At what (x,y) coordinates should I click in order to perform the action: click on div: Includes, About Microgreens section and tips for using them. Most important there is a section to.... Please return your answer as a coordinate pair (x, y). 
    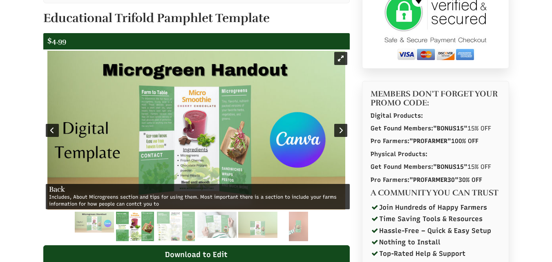
    Looking at the image, I should click on (198, 197).